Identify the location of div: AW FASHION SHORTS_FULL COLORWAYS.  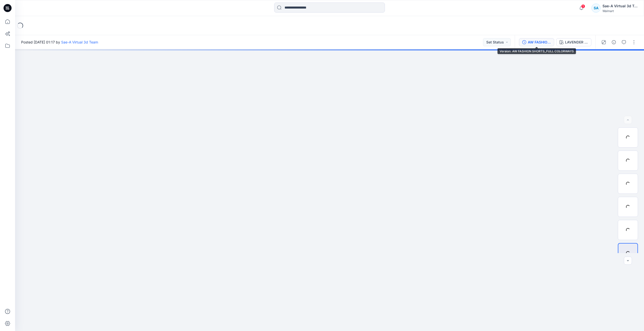
(539, 42).